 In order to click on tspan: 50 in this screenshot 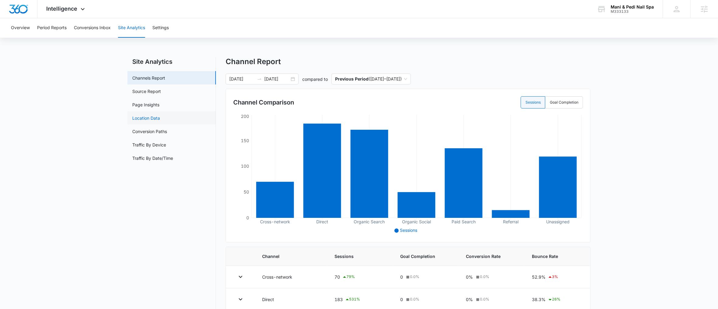, I will do `click(246, 192)`.